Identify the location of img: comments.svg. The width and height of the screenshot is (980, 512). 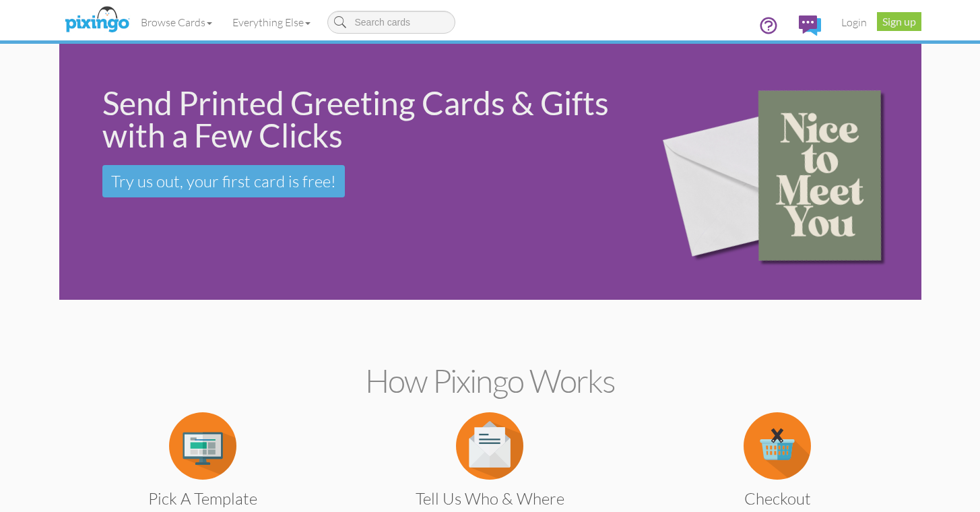
(809, 26).